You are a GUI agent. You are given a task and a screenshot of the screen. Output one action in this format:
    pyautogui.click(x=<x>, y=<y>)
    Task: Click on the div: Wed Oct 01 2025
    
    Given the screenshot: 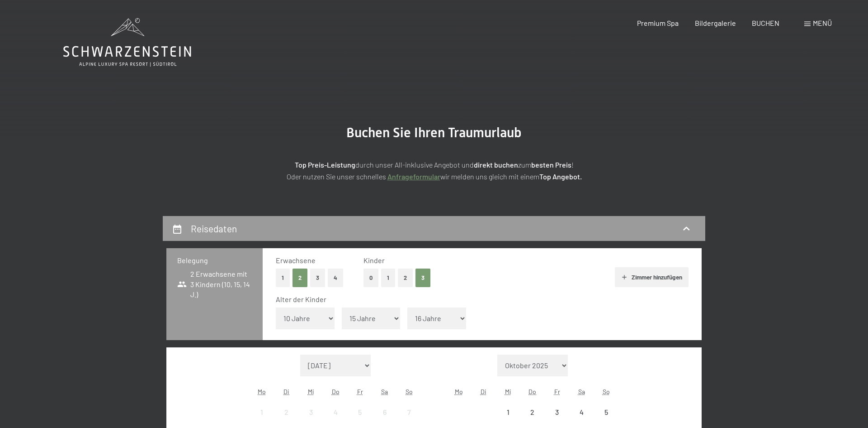 What is the action you would take?
    pyautogui.click(x=508, y=412)
    